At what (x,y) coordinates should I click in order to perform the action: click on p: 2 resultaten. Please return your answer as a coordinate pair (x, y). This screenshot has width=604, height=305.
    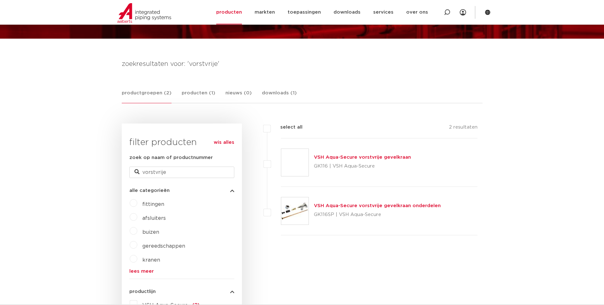
    Looking at the image, I should click on (463, 128).